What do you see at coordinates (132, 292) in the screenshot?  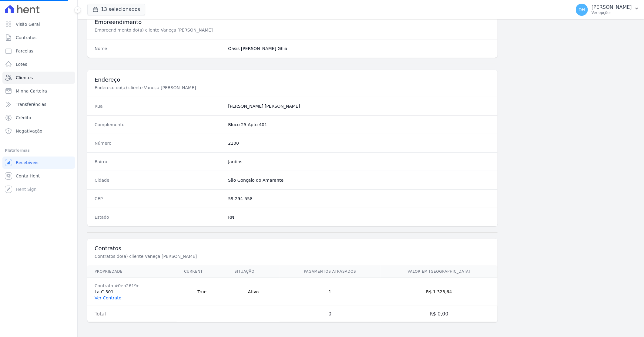 I see `td: La-C 501` at bounding box center [132, 292].